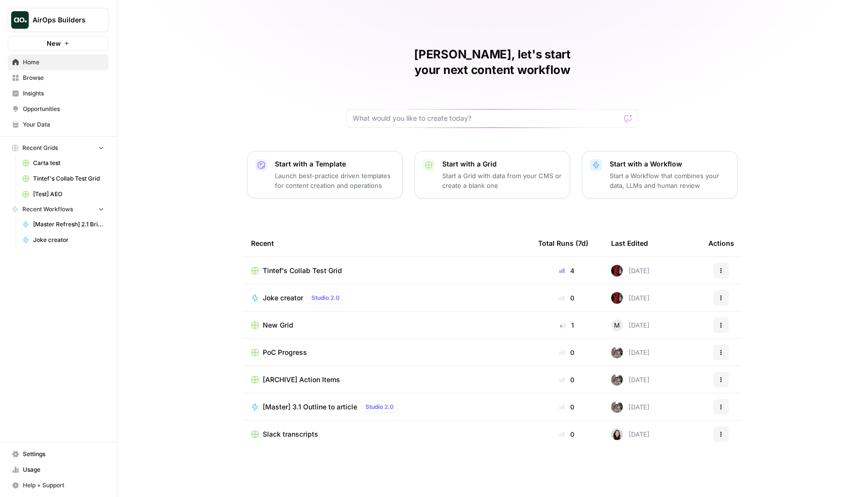 The width and height of the screenshot is (868, 497). What do you see at coordinates (63, 78) in the screenshot?
I see `span: Browse` at bounding box center [63, 78].